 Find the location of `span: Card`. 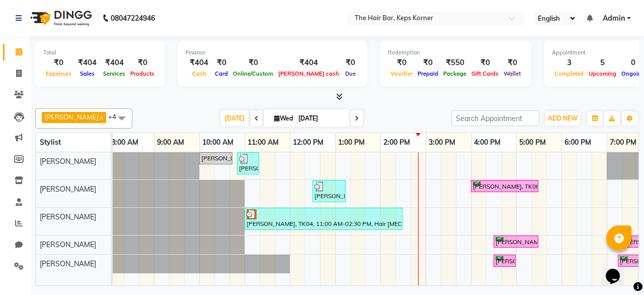

span: Card is located at coordinates (222, 73).